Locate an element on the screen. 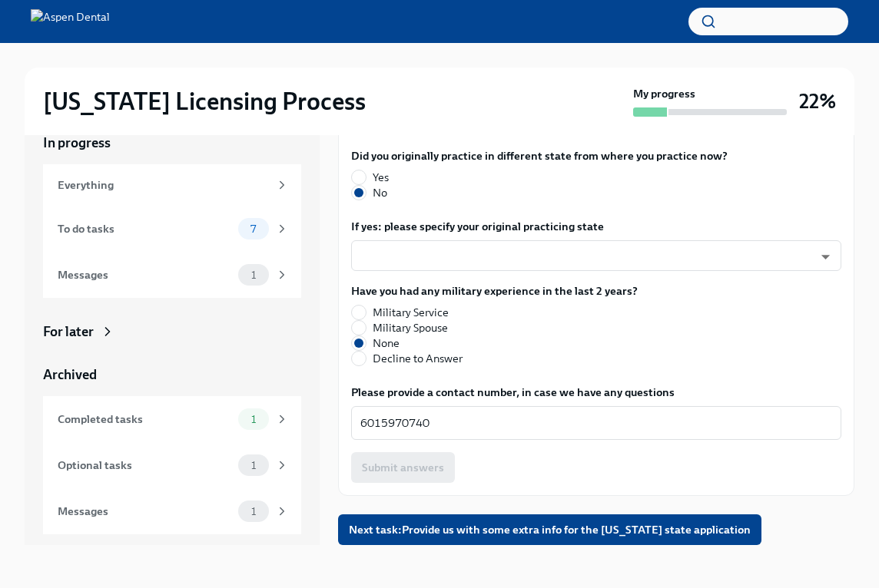 This screenshot has width=879, height=588. strong: My progress is located at coordinates (664, 93).